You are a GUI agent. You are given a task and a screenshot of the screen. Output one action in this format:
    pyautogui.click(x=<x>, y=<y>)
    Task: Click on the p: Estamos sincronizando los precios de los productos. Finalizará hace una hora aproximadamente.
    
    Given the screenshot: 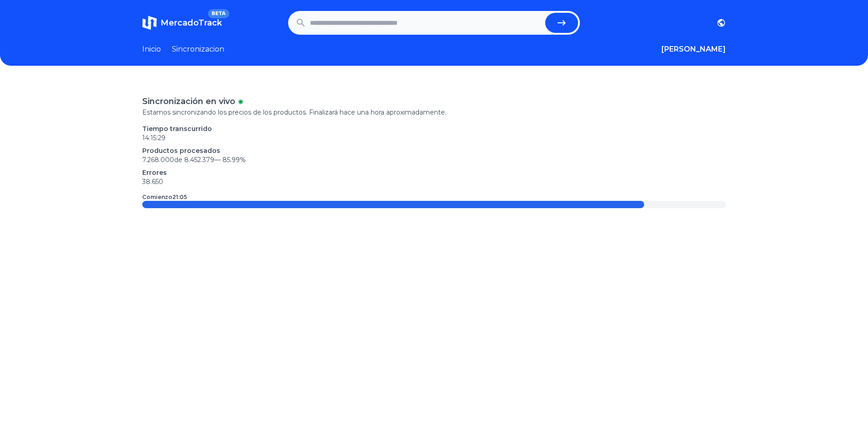 What is the action you would take?
    pyautogui.click(x=434, y=112)
    